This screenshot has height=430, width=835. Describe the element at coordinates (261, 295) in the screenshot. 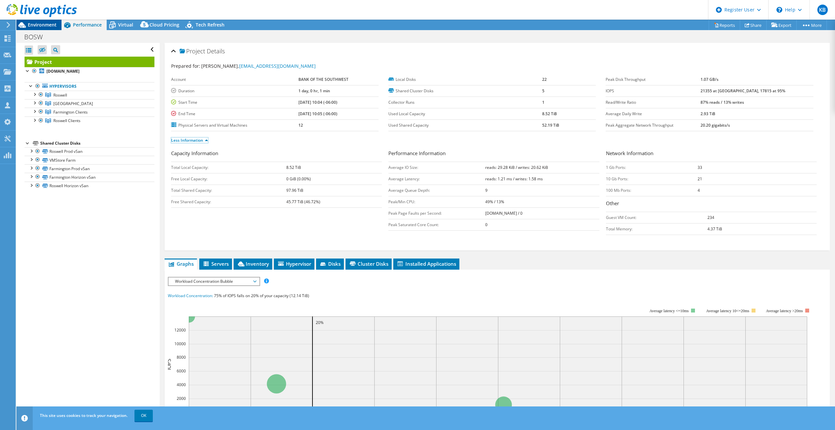

I see `span: 75% of IOPS falls on 20% of your capacity (12.14 TiB)` at that location.